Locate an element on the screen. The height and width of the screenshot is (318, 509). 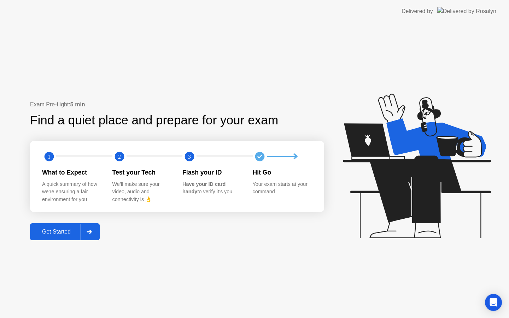
div: Test your Tech is located at coordinates (142, 173).